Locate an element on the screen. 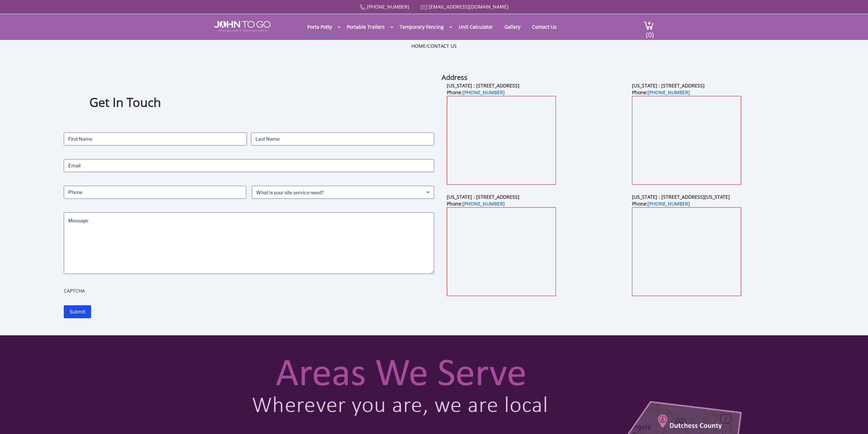  a: Porta Potty is located at coordinates (320, 27).